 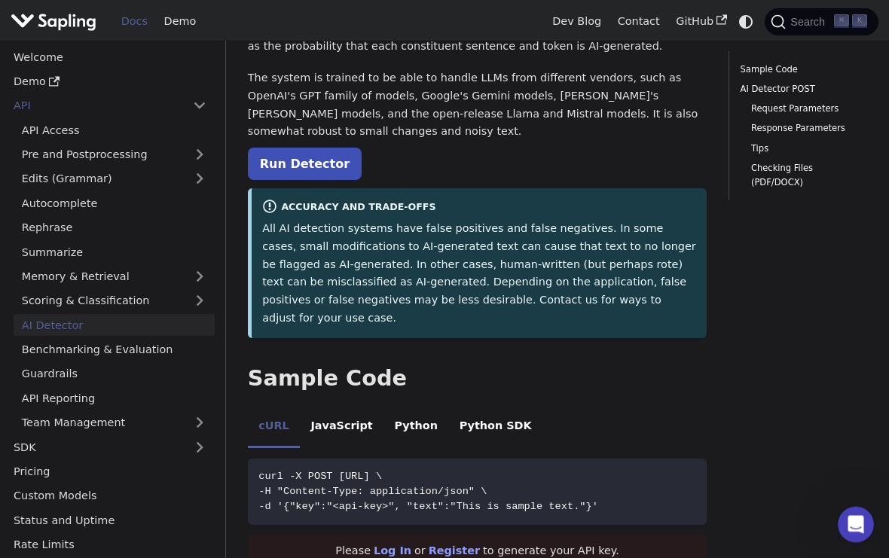 What do you see at coordinates (393, 551) in the screenshot?
I see `a: Log In` at bounding box center [393, 551].